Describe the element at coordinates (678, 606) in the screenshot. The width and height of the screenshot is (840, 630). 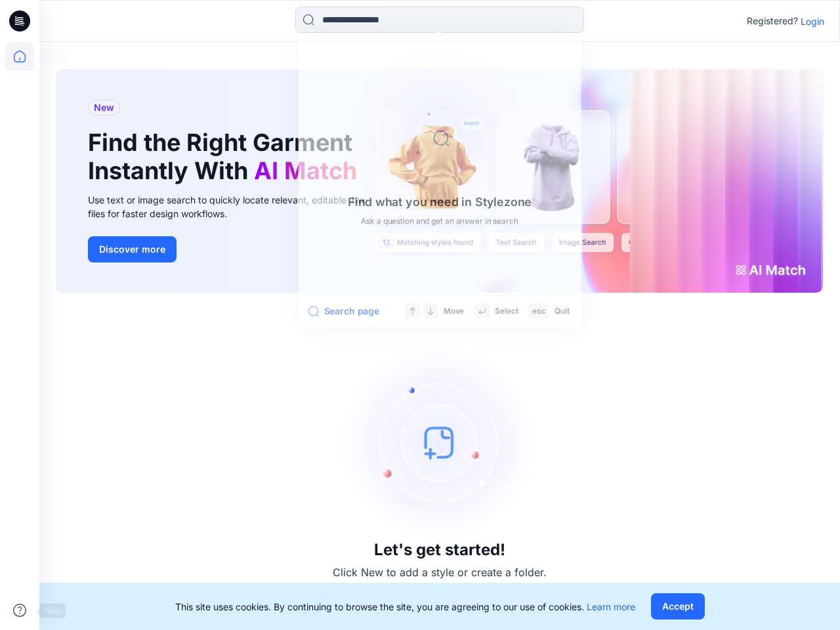
I see `button: Accept` at that location.